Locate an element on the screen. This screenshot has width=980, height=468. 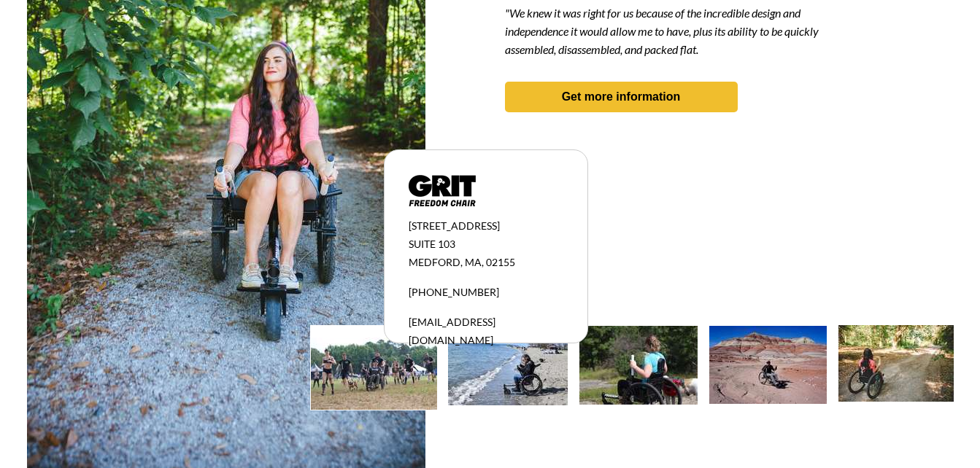
input: Get more information is located at coordinates (115, 366).